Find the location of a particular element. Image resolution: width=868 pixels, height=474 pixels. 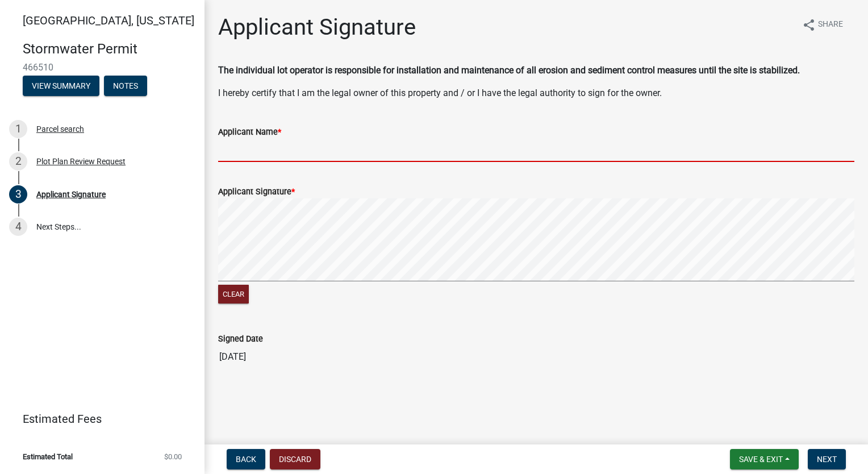

h1: Applicant Signature is located at coordinates (317, 27).